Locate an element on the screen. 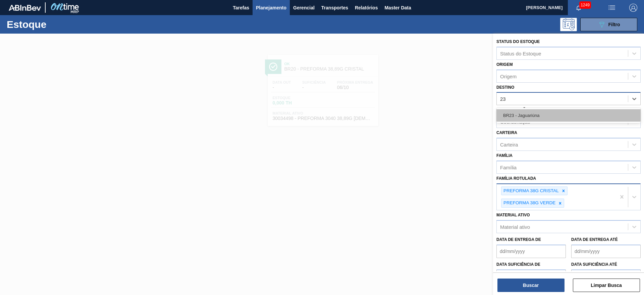 The width and height of the screenshot is (644, 295). div: Família is located at coordinates (508, 167).